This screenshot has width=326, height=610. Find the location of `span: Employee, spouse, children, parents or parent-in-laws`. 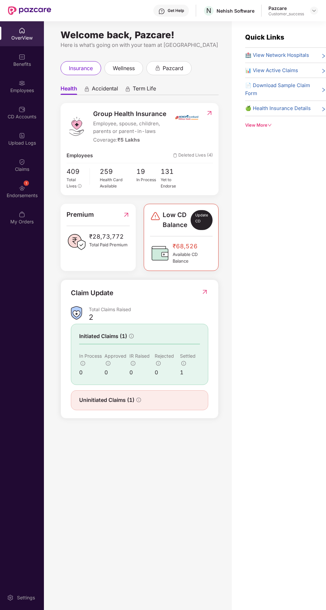

span: Employee, spouse, children, parents or parent-in-laws is located at coordinates (134, 127).